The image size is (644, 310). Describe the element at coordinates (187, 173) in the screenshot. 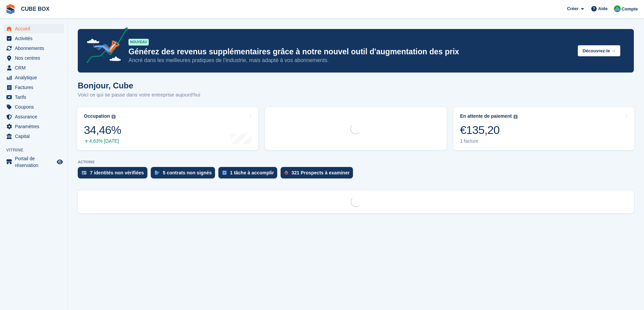

I see `div: 5 contrats non signés` at that location.